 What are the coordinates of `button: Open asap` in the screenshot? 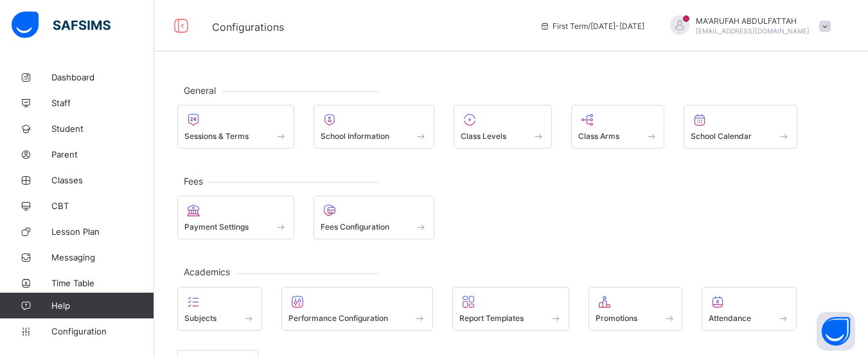 It's located at (835, 331).